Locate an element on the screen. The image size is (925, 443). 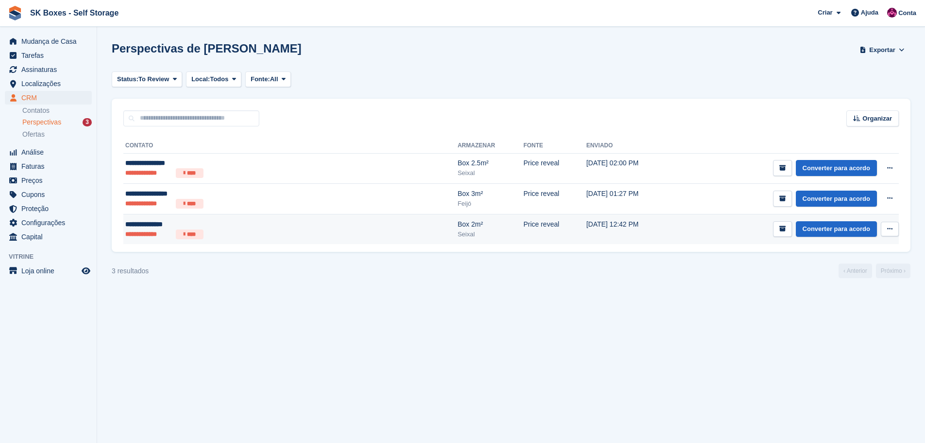
button: Status: To Review is located at coordinates (147, 79).